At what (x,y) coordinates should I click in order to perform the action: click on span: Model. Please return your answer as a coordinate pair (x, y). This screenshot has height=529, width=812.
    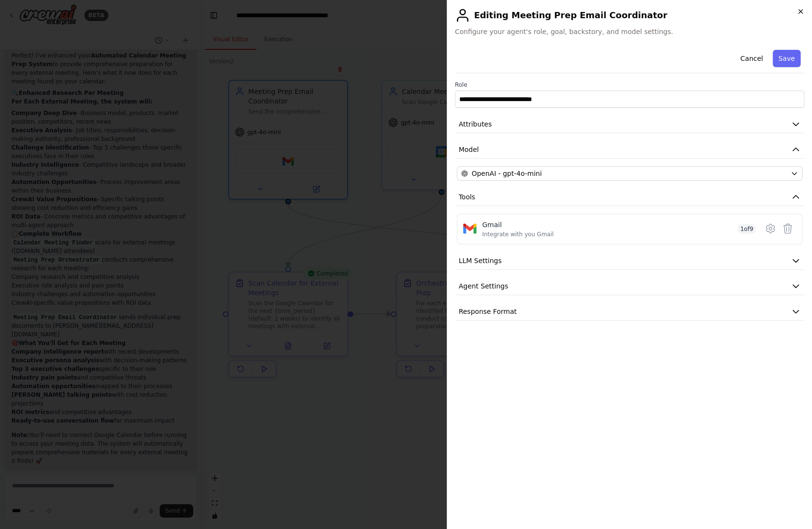
    Looking at the image, I should click on (469, 149).